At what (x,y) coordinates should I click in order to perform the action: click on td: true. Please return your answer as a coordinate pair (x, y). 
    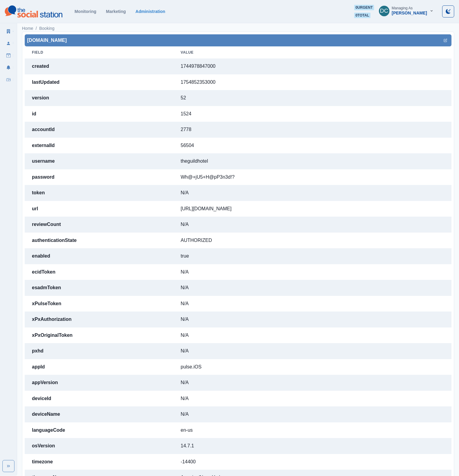
    Looking at the image, I should click on (312, 256).